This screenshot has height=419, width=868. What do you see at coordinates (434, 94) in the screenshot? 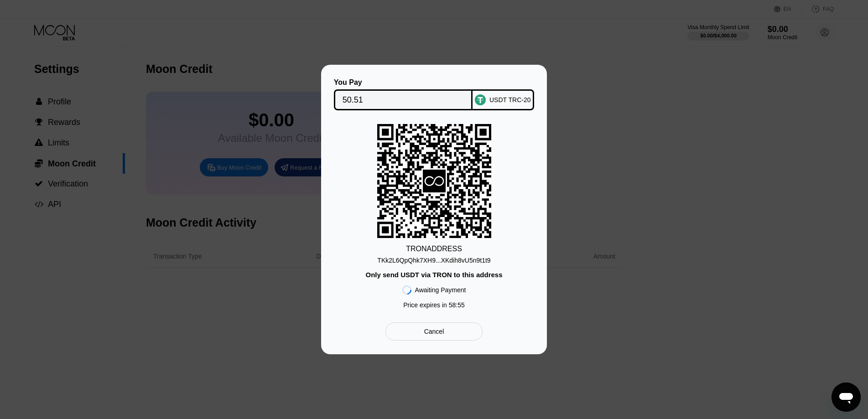
I see `div: You PayUSDT TRC-20` at bounding box center [434, 94].